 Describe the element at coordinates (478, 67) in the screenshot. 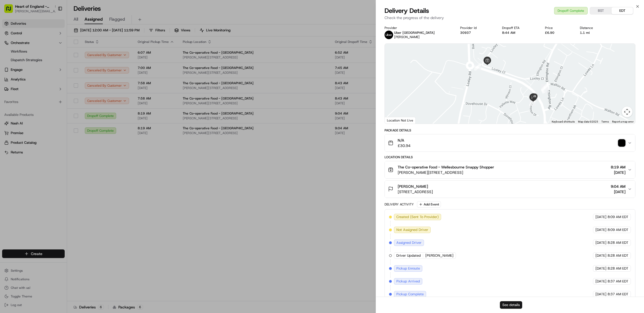

I see `div: 6` at that location.